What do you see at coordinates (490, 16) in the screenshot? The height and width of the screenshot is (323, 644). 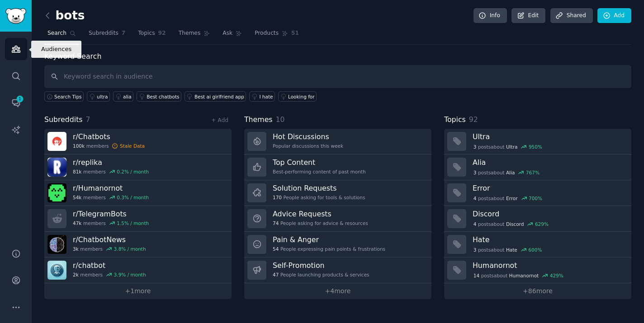 I see `a: Info` at bounding box center [490, 16].